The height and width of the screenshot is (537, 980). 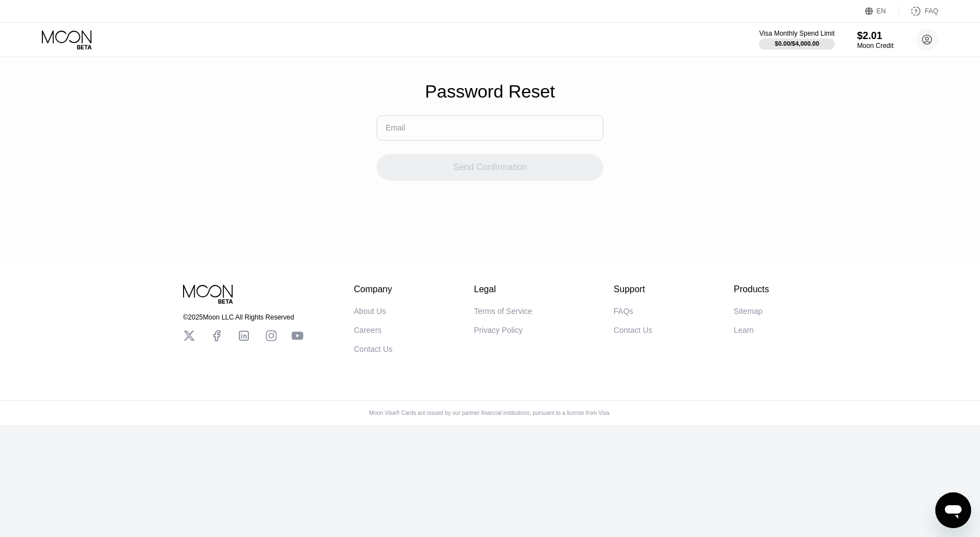 I want to click on div: $0.00 / $4,000.00, so click(x=797, y=43).